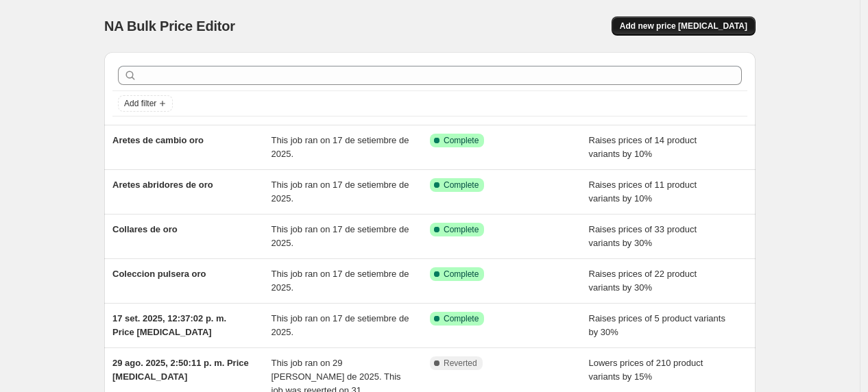  I want to click on span: Raises prices of 11 product variants by 10%, so click(643, 191).